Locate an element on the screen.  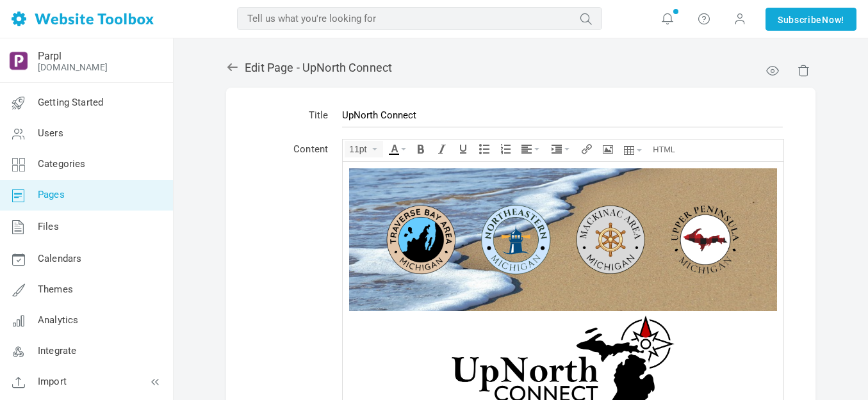
span: Calendars is located at coordinates (60, 258).